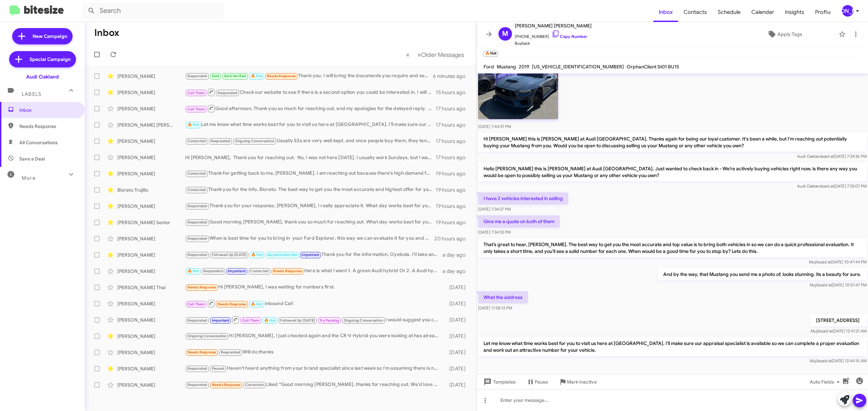  I want to click on button: Apply Tags, so click(784, 34).